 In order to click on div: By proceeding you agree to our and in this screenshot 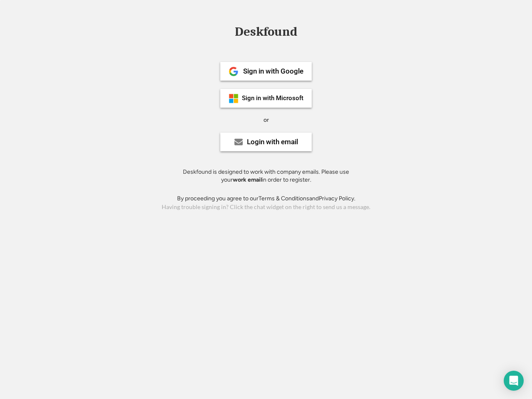, I will do `click(266, 199)`.